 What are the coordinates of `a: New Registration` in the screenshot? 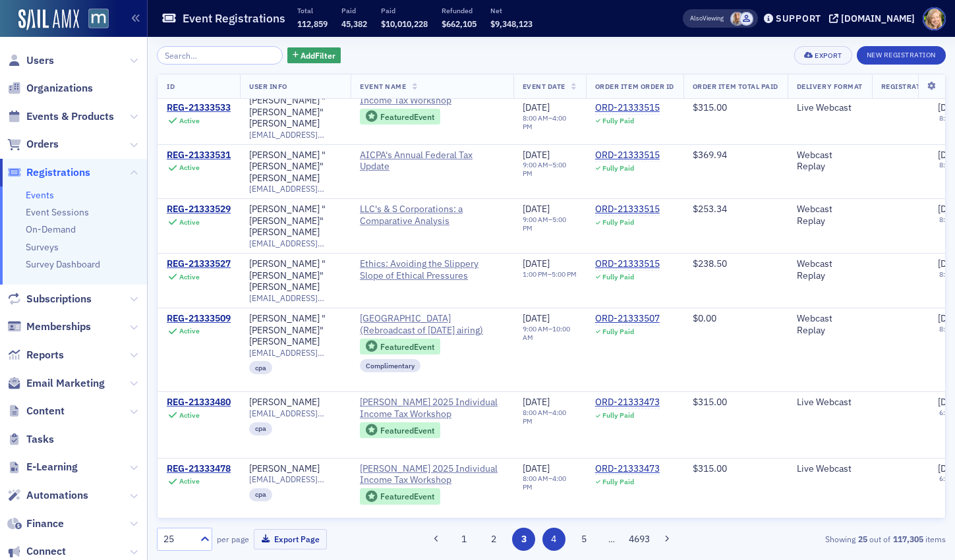 It's located at (901, 54).